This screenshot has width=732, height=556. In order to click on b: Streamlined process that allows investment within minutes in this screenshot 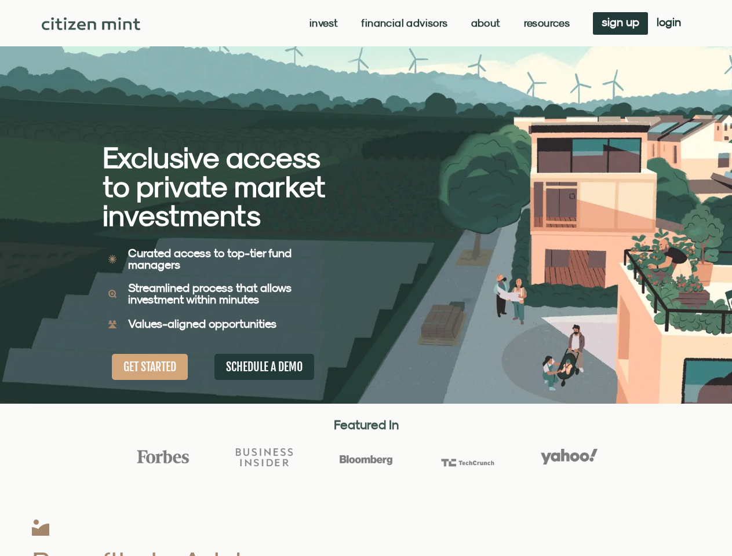, I will do `click(210, 293)`.